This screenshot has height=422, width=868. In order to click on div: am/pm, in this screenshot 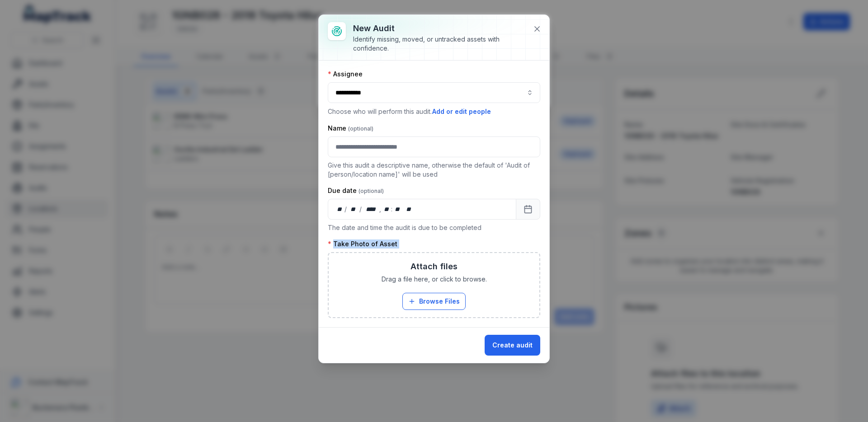, I will do `click(410, 210)`.